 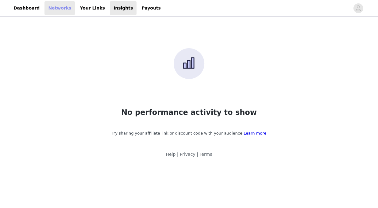 I want to click on img: No performance activity to show, so click(x=189, y=64).